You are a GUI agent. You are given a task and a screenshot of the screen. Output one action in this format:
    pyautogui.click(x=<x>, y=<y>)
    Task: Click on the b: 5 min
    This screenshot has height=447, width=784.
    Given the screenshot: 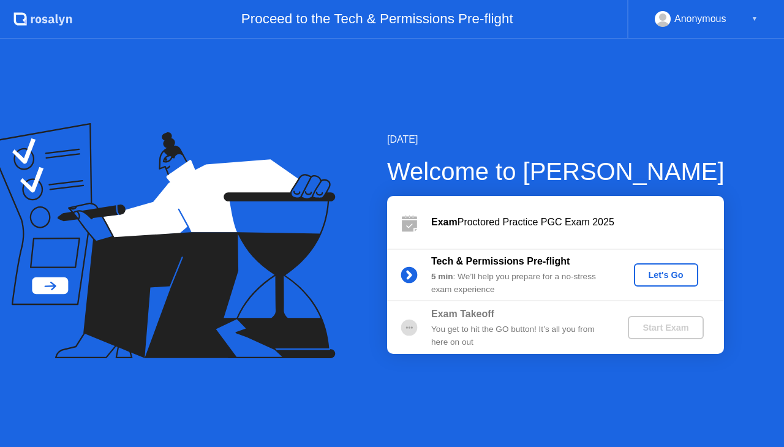 What is the action you would take?
    pyautogui.click(x=442, y=276)
    